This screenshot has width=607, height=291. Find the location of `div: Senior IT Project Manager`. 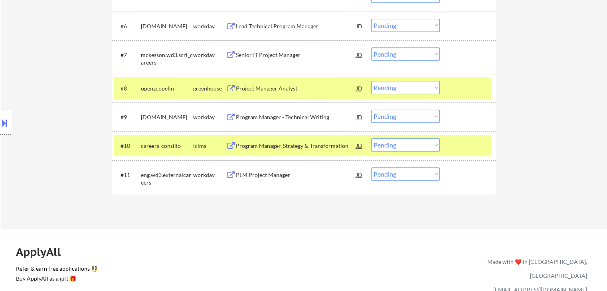

div: Senior IT Project Manager is located at coordinates (296, 55).